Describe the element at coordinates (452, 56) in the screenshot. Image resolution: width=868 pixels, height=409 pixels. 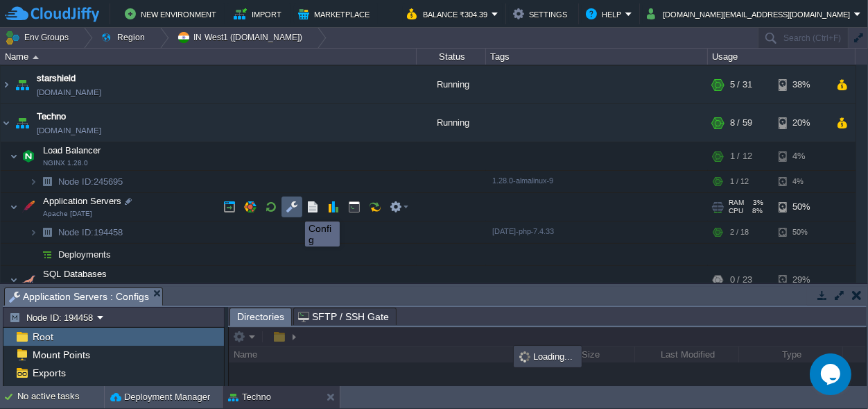
I see `div: Status` at that location.